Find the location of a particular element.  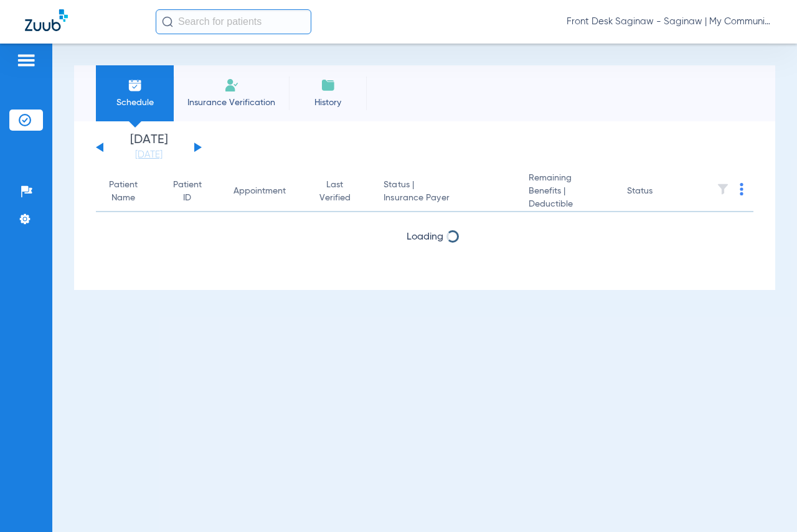

span: Schedule is located at coordinates (135, 103).